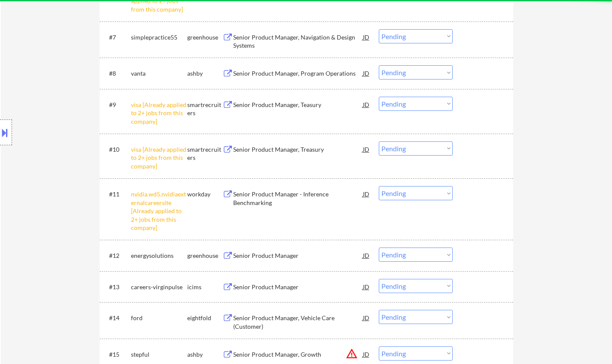 Image resolution: width=612 pixels, height=364 pixels. What do you see at coordinates (352, 354) in the screenshot?
I see `button: warning_amber` at bounding box center [352, 354].